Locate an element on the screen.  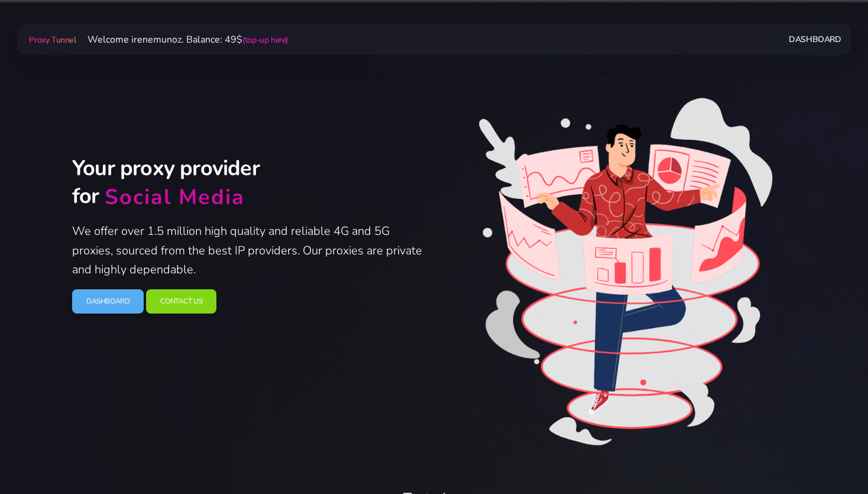
span: Proxy Tunnel is located at coordinates (52, 40).